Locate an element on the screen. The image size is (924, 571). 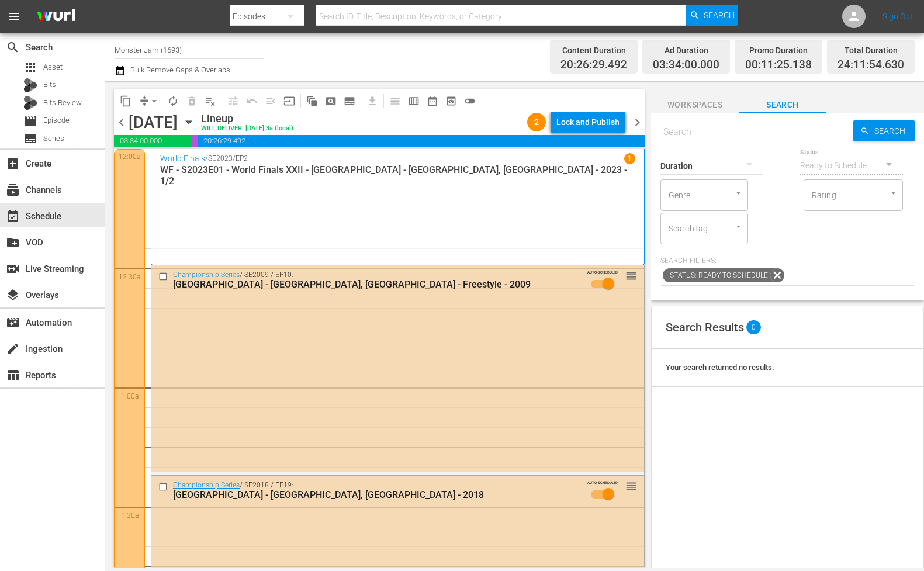
span: input is located at coordinates (289, 101).